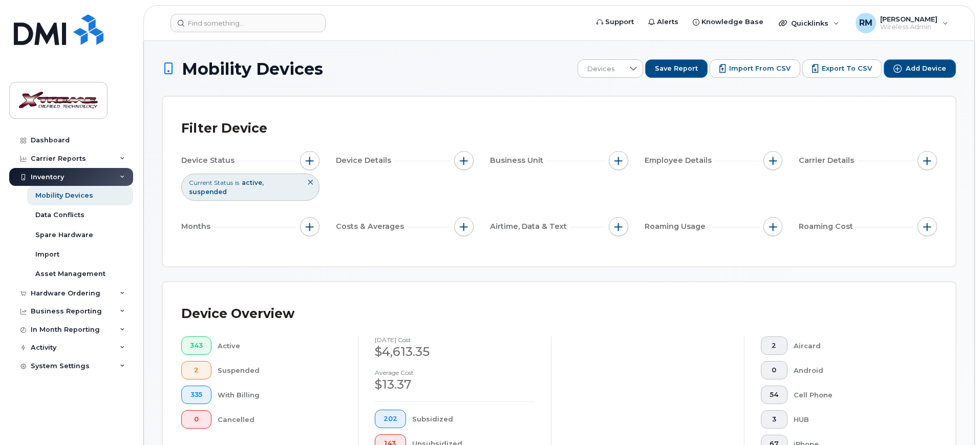  What do you see at coordinates (210, 160) in the screenshot?
I see `span: Device Status` at bounding box center [210, 160].